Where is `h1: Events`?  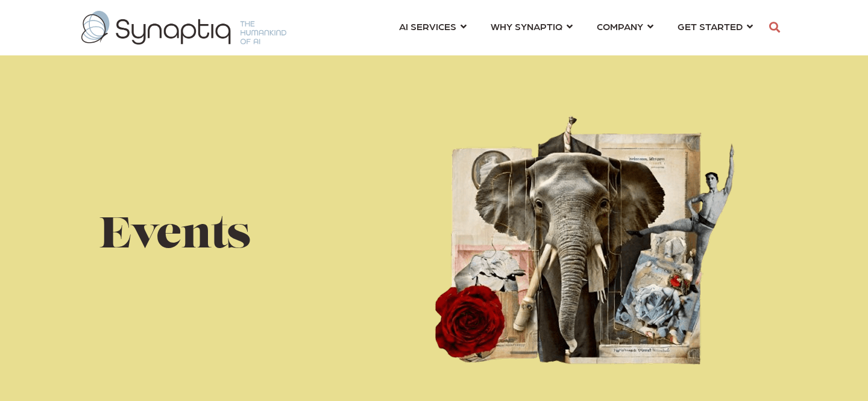 h1: Events is located at coordinates (266, 237).